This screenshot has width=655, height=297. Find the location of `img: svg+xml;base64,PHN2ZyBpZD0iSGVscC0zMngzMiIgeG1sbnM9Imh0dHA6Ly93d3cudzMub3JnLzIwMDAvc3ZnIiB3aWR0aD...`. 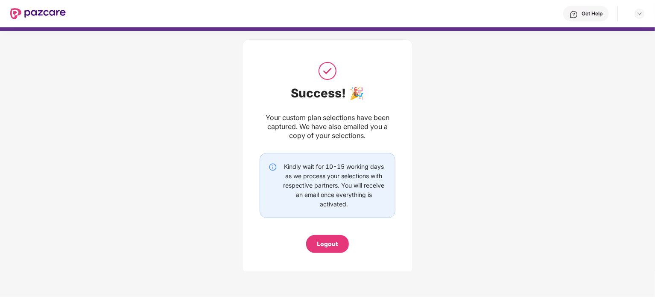

img: svg+xml;base64,PHN2ZyBpZD0iSGVscC0zMngzMiIgeG1sbnM9Imh0dHA6Ly93d3cudzMub3JnLzIwMDAvc3ZnIiB3aWR0aD... is located at coordinates (574, 15).